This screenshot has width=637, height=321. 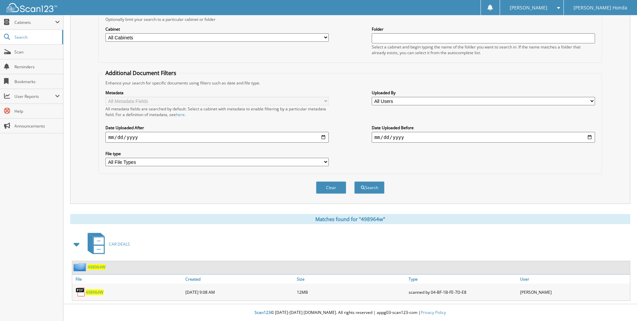 I want to click on a: File, so click(x=128, y=279).